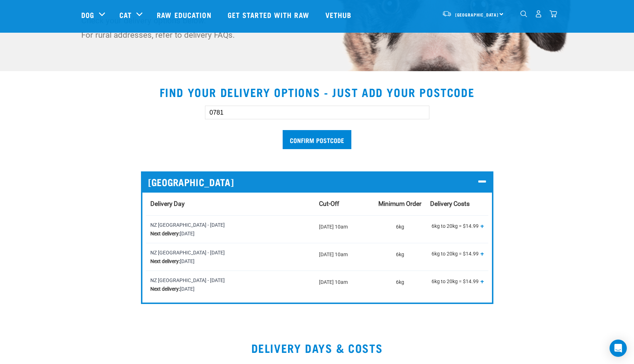 The height and width of the screenshot is (364, 634). I want to click on h2: Find your delivery options - just add your postcode, so click(316, 92).